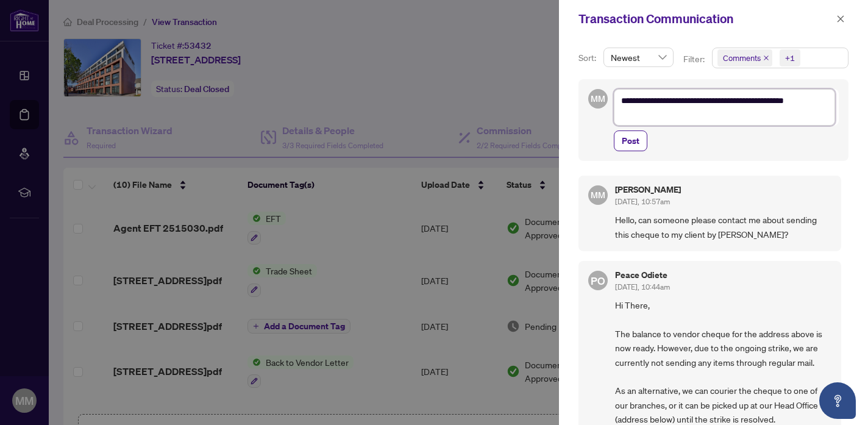 The height and width of the screenshot is (425, 868). Describe the element at coordinates (838, 400) in the screenshot. I see `button: Open asap` at that location.